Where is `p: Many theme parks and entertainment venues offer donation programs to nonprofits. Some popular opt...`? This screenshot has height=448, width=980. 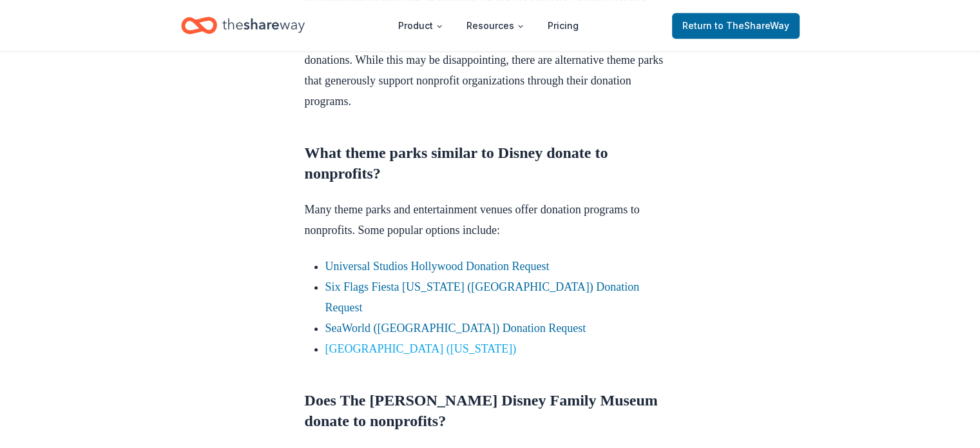
p: Many theme parks and entertainment venues offer donation programs to nonprofits. Some popular opt... is located at coordinates (490, 220).